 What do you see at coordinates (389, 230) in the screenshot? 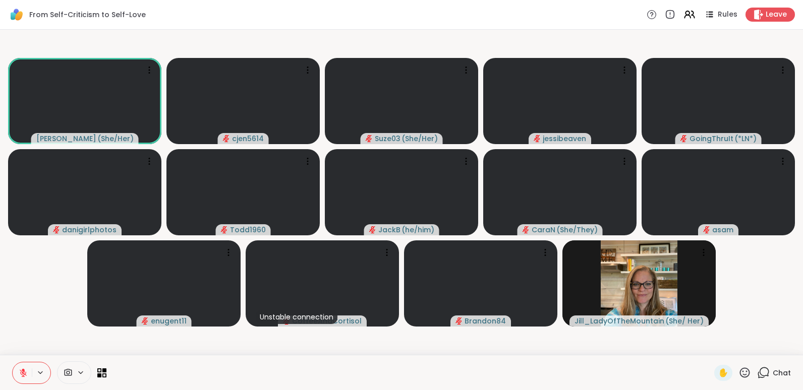
I see `span: JackB` at bounding box center [389, 230].